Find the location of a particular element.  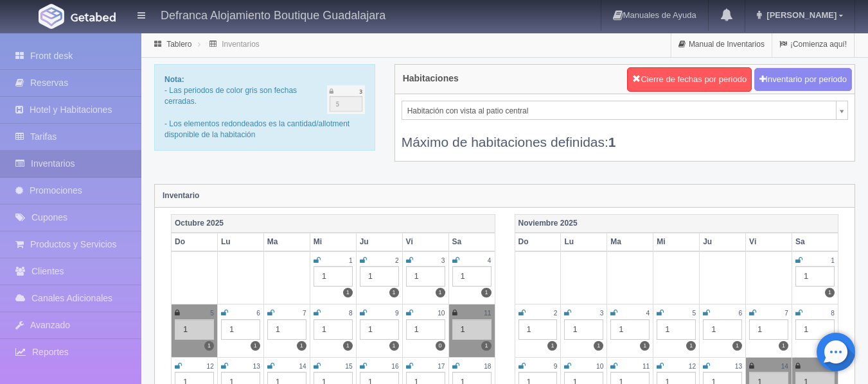

b: Nota: is located at coordinates (174, 80).